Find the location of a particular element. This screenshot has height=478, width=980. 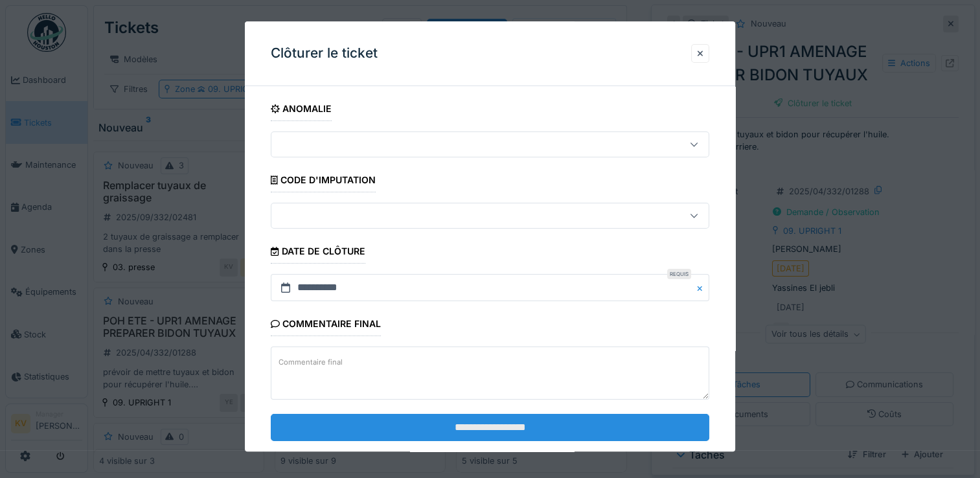

div: Commentaire final is located at coordinates (326, 326).